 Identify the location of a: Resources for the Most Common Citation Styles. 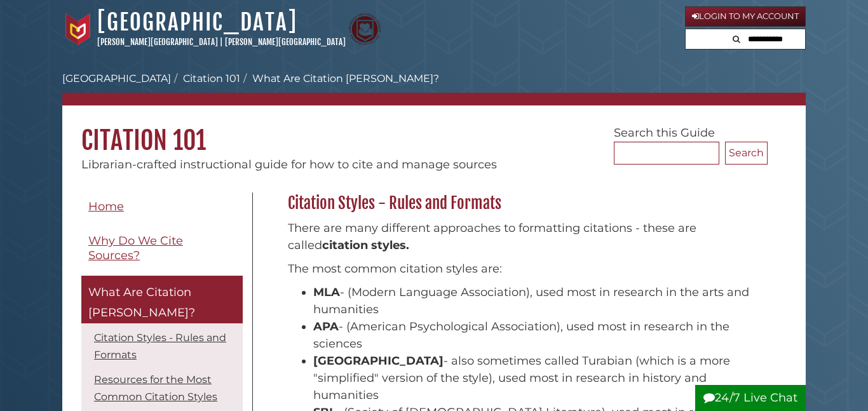
(155, 388).